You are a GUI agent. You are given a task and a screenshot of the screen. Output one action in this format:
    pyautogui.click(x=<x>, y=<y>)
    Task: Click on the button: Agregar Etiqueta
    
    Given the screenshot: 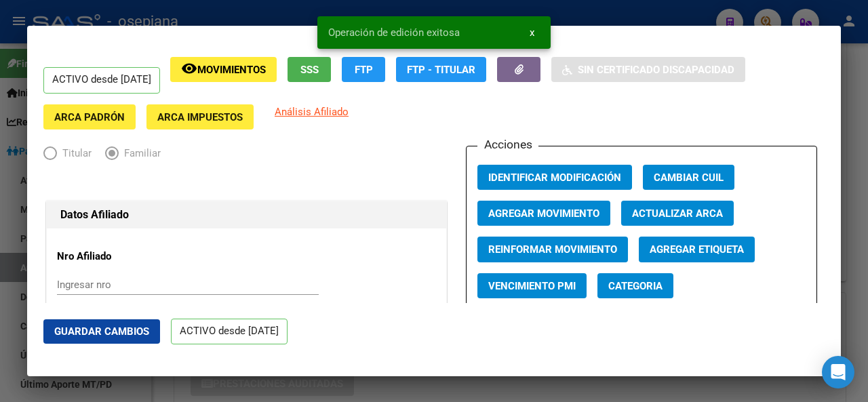 What is the action you would take?
    pyautogui.click(x=696, y=249)
    